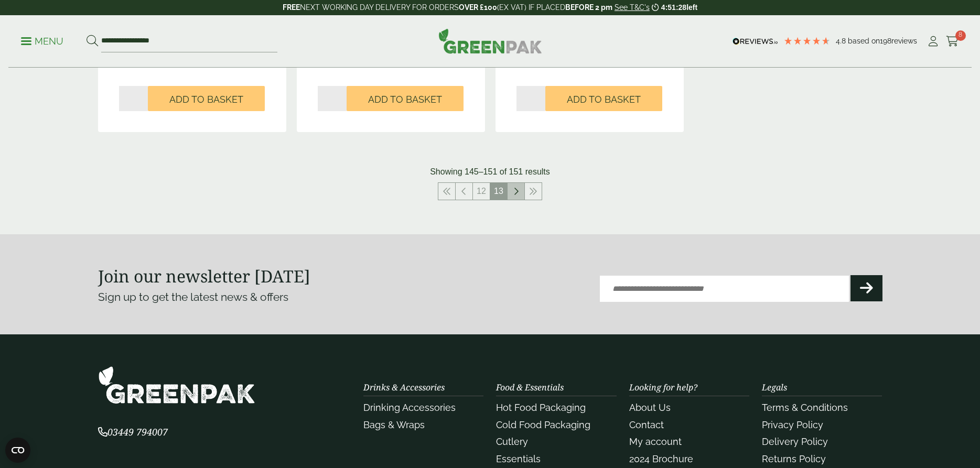 Image resolution: width=980 pixels, height=468 pixels. Describe the element at coordinates (793, 459) in the screenshot. I see `a: Returns Policy` at that location.